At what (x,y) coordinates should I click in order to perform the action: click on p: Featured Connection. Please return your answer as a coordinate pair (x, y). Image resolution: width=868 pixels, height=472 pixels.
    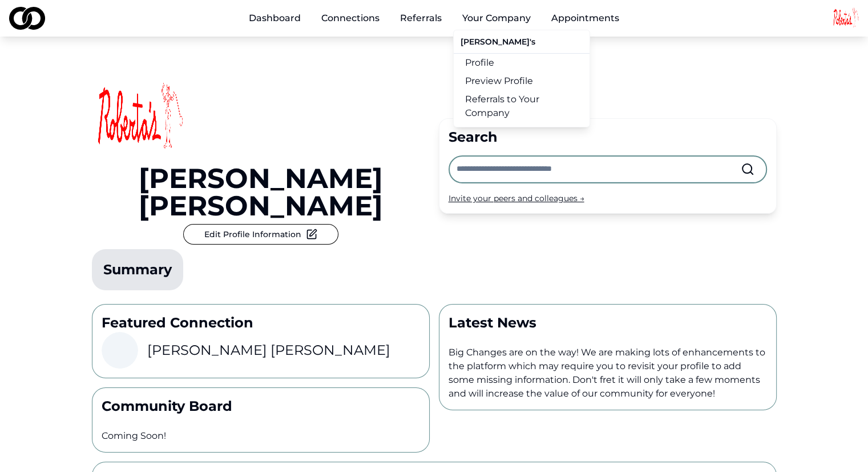
    Looking at the image, I should click on (261, 322).